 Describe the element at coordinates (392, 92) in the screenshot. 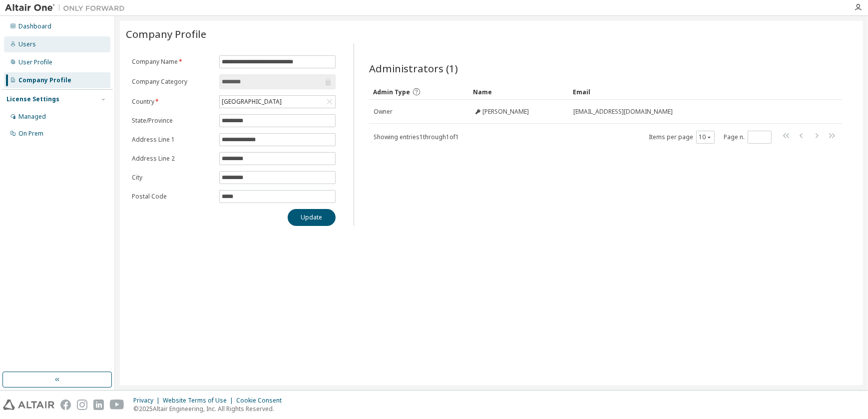

I see `span: Admin Type` at that location.